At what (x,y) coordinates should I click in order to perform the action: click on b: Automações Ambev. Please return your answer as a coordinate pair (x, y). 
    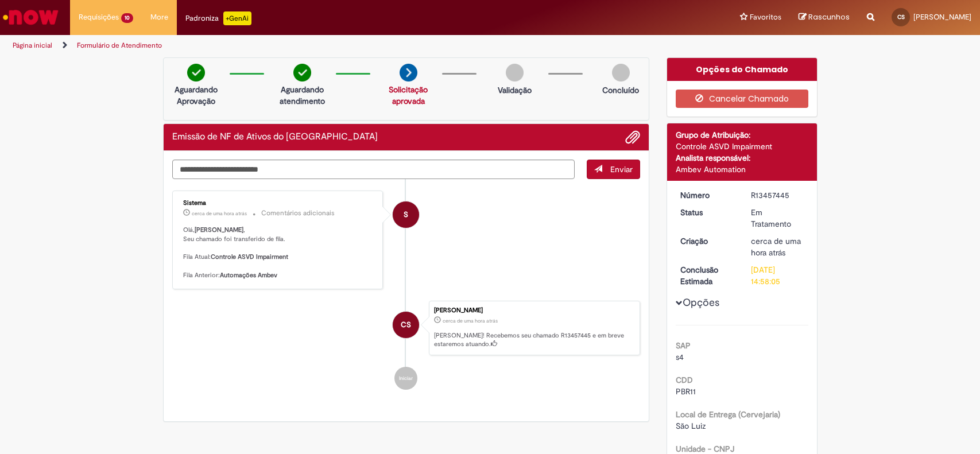
    Looking at the image, I should click on (249, 275).